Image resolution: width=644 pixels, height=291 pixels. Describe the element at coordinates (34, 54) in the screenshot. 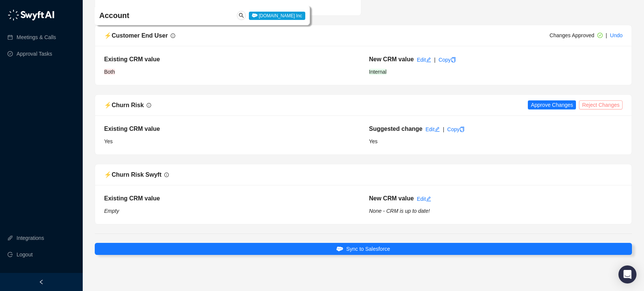

I see `a: Approval Tasks` at that location.